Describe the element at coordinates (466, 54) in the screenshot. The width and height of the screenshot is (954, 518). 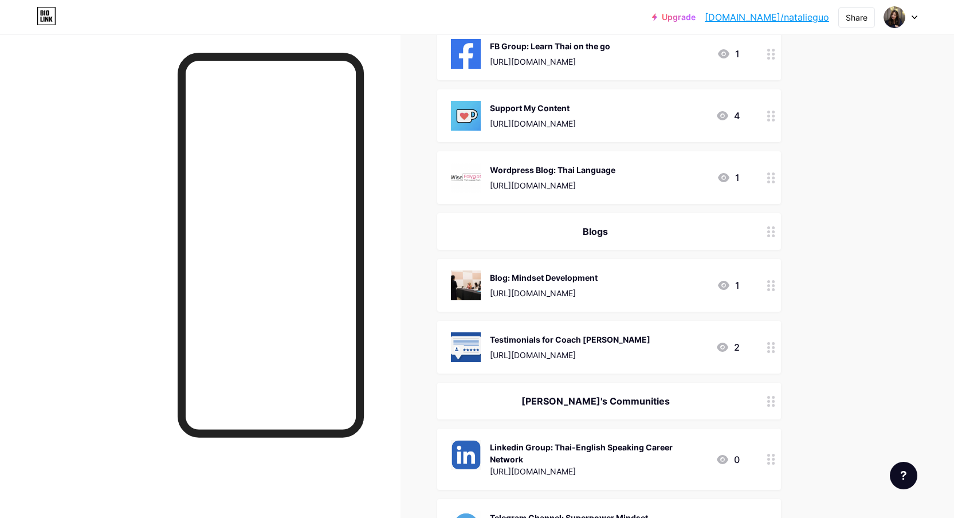
I see `img: FB Group: Learn Thai on the go` at that location.